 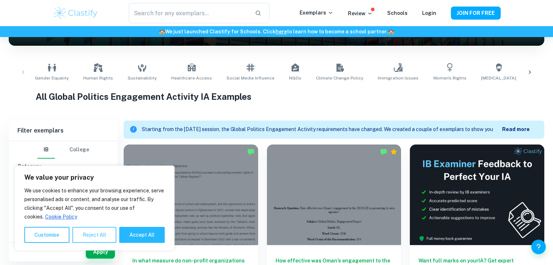 I want to click on button: Accept All, so click(x=142, y=235).